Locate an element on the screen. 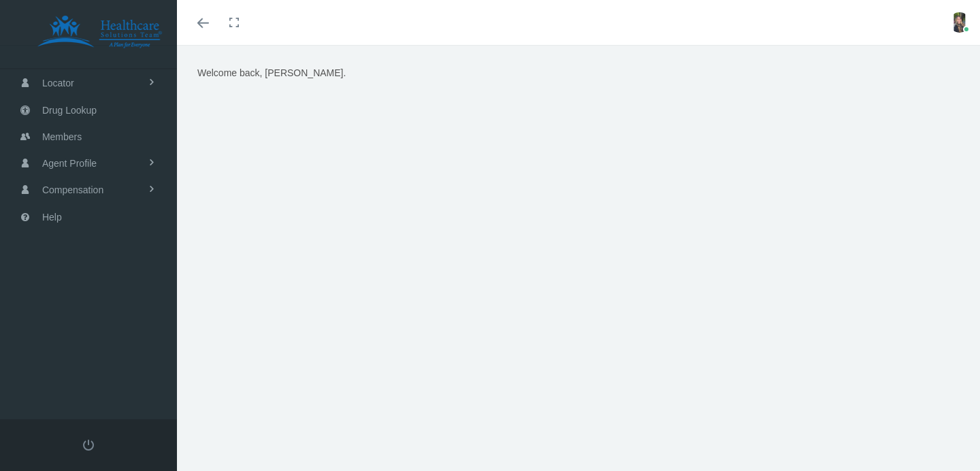  span: Help is located at coordinates (52, 217).